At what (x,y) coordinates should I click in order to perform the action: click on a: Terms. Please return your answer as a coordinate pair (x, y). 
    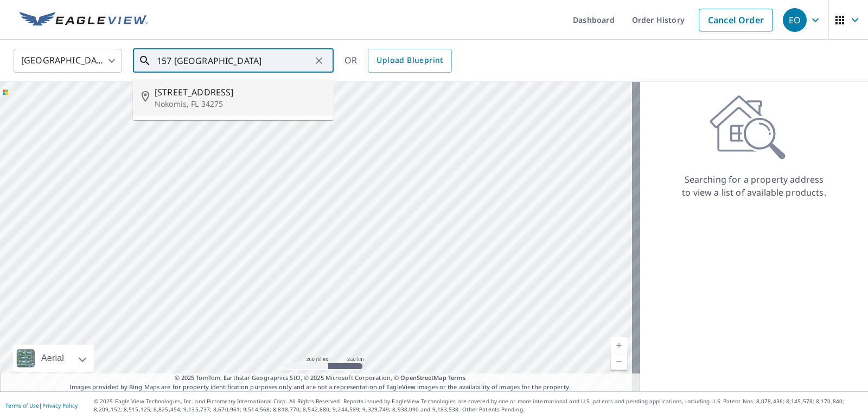
    Looking at the image, I should click on (457, 378).